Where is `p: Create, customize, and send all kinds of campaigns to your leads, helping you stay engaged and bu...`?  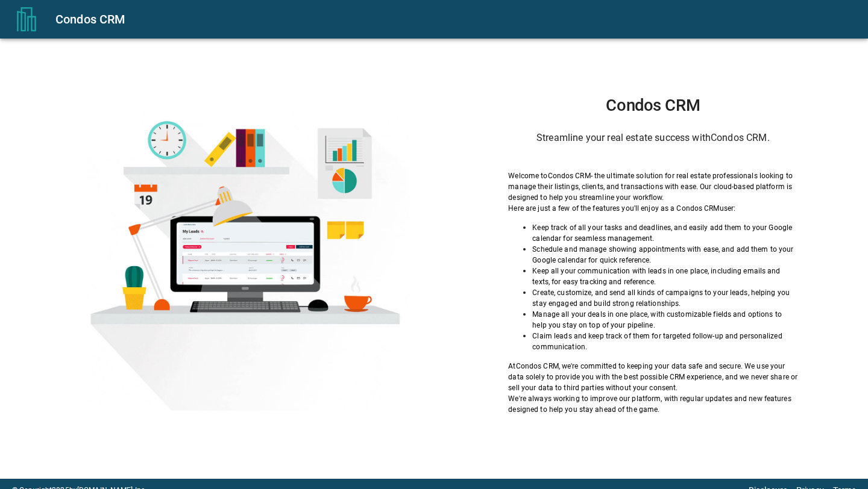 p: Create, customize, and send all kinds of campaigns to your leads, helping you stay engaged and bu... is located at coordinates (664, 299).